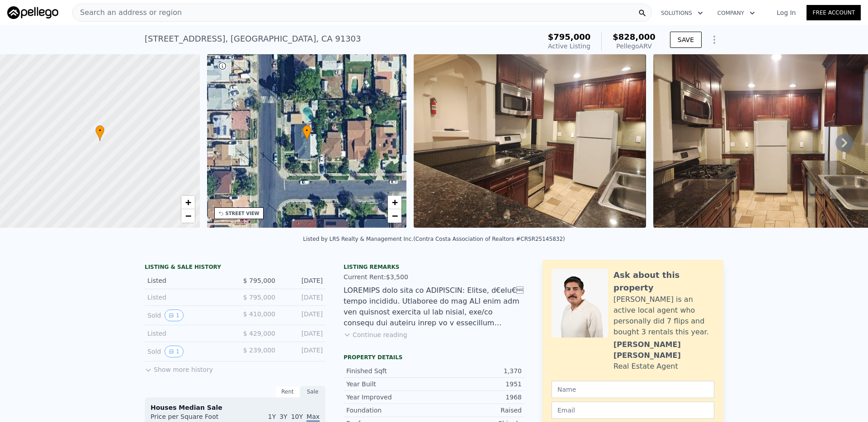 The width and height of the screenshot is (868, 422). What do you see at coordinates (478, 397) in the screenshot?
I see `div: 1968` at bounding box center [478, 397].